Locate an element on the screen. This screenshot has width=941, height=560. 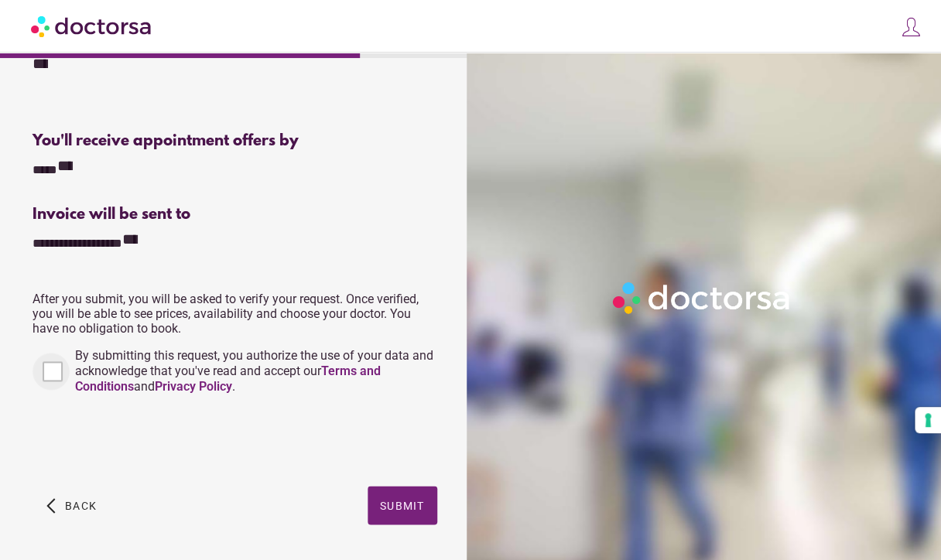
button: Your consent preferences for tracking technologies is located at coordinates (928, 420).